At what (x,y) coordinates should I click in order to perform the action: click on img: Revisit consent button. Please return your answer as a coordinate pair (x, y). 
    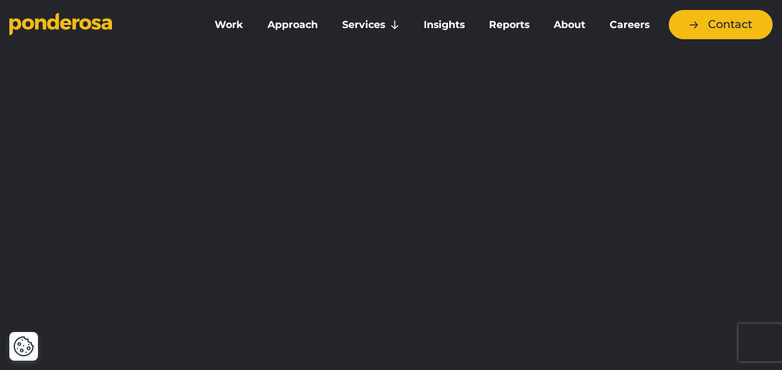
    Looking at the image, I should click on (24, 346).